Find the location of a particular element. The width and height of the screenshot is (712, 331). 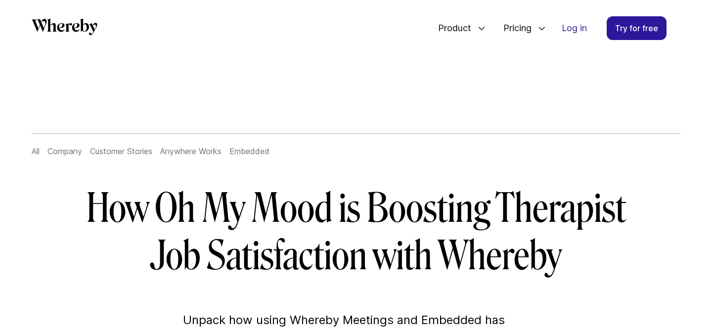

h1: How Oh My Mood is Boosting Therapist Job Satisfaction with Whereby is located at coordinates (356, 232).